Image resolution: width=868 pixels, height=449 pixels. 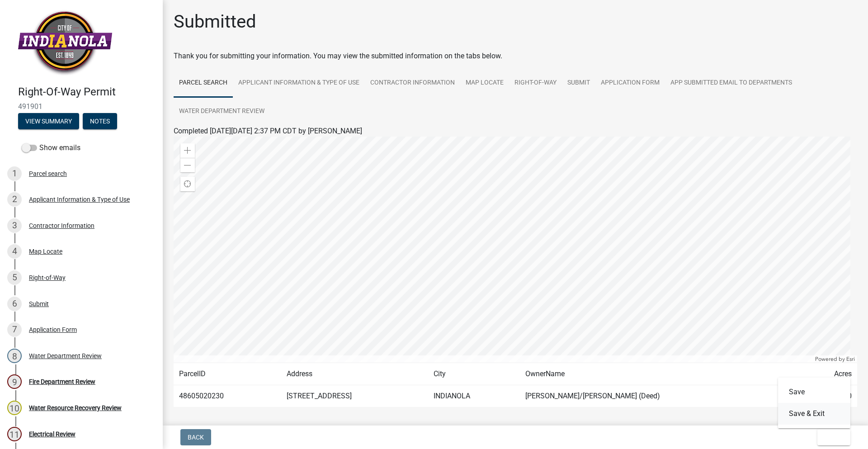 What do you see at coordinates (39, 304) in the screenshot?
I see `div: Submit` at bounding box center [39, 304].